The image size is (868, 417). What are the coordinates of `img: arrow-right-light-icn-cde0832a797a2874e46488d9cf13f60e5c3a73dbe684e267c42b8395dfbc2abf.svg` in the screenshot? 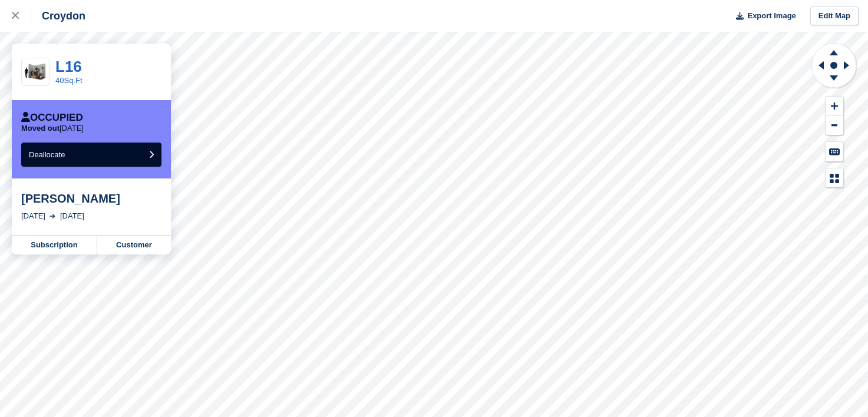 It's located at (53, 216).